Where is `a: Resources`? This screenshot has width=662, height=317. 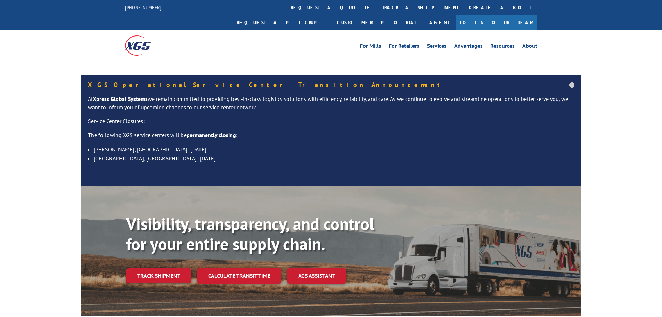
a: Resources is located at coordinates (503, 47).